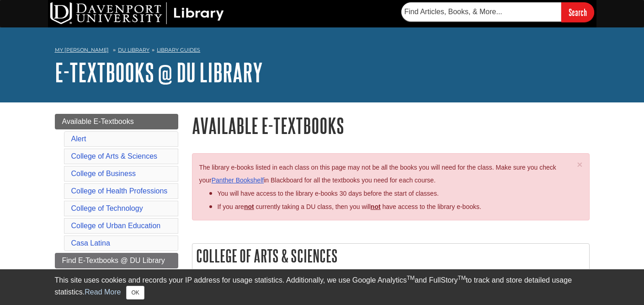 This screenshot has width=644, height=305. I want to click on a: Library Guides, so click(178, 50).